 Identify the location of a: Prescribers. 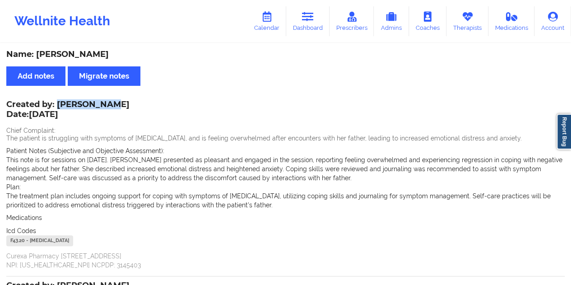
(352, 21).